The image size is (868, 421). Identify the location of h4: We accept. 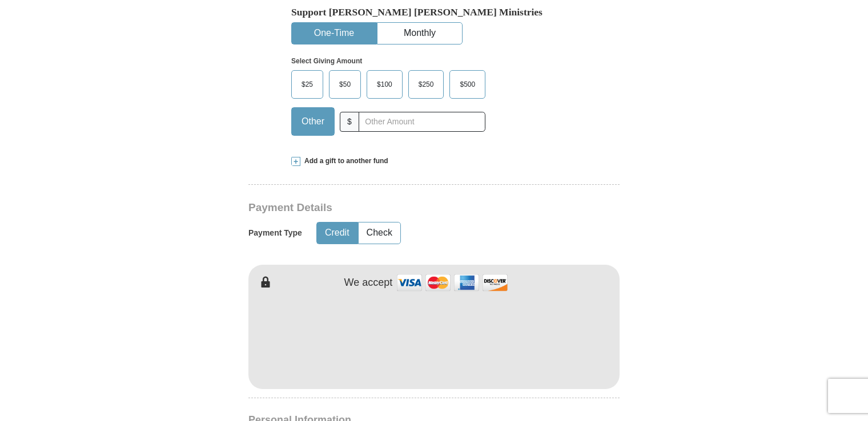
(368, 283).